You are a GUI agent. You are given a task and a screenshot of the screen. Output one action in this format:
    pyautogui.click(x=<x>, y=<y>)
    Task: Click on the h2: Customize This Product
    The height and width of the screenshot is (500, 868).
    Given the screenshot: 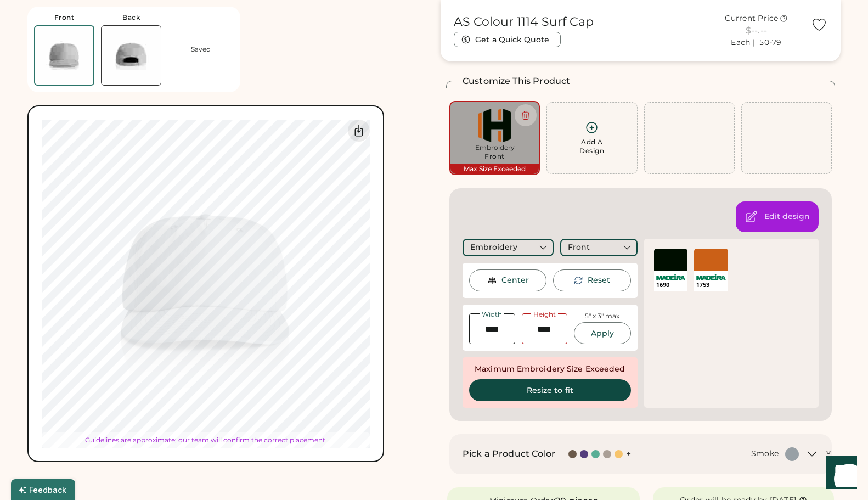 What is the action you would take?
    pyautogui.click(x=516, y=82)
    